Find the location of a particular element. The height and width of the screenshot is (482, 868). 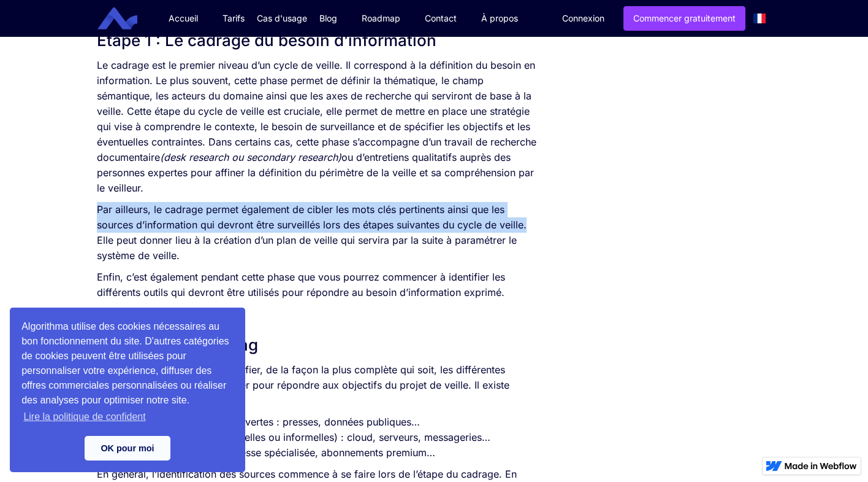

h2: Étape 2 : Le sourcing is located at coordinates (320, 345).